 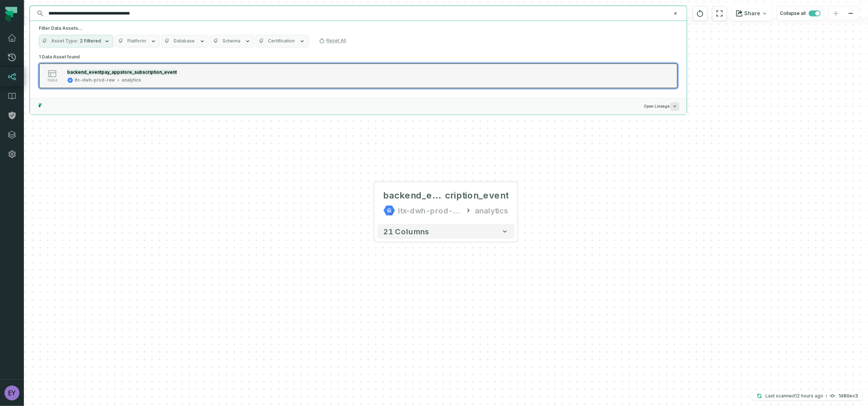 What do you see at coordinates (358, 28) in the screenshot?
I see `h5: Filter Data Assets...` at bounding box center [358, 28].